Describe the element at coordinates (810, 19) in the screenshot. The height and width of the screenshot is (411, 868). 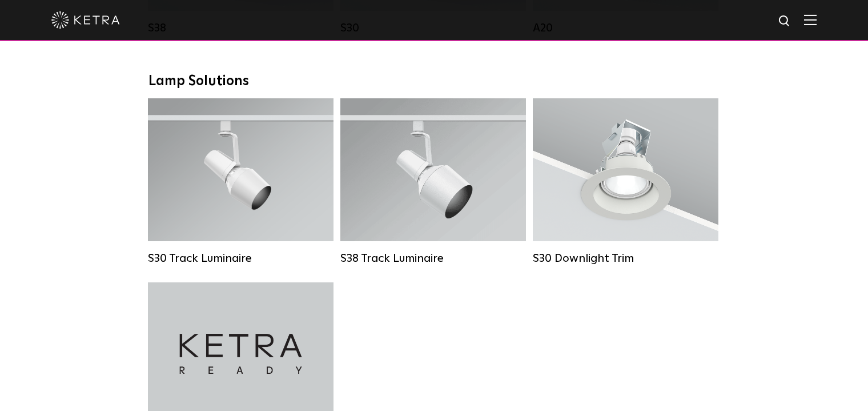
I see `img: Hamburger%20Nav.svg` at that location.